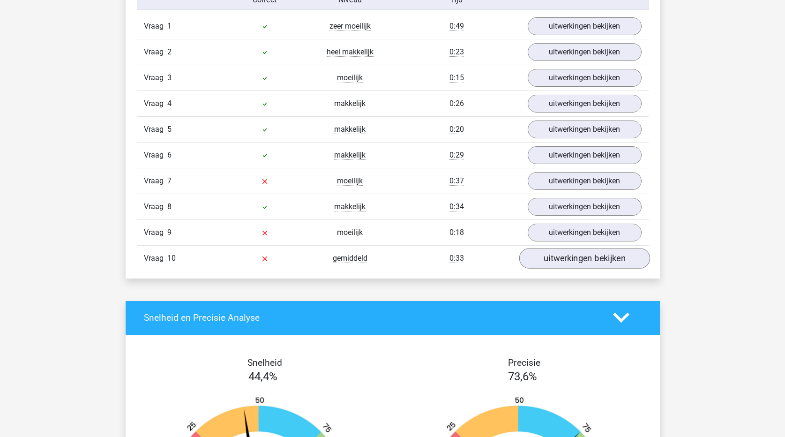 Image resolution: width=785 pixels, height=437 pixels. I want to click on h4: Snelheid, so click(265, 362).